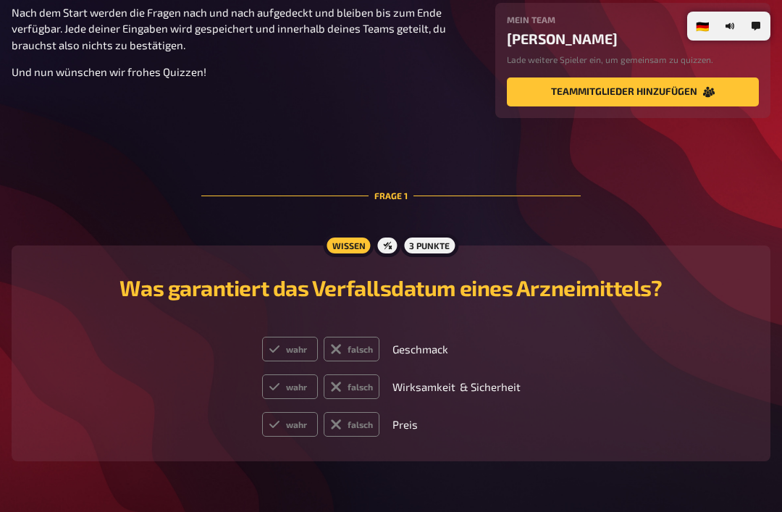 This screenshot has width=782, height=512. Describe the element at coordinates (245, 72) in the screenshot. I see `p: Und nun wünschen wir frohes Quizzen!` at that location.